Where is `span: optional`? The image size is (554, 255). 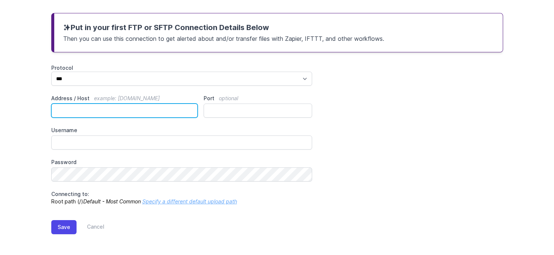
span: optional is located at coordinates (229, 98).